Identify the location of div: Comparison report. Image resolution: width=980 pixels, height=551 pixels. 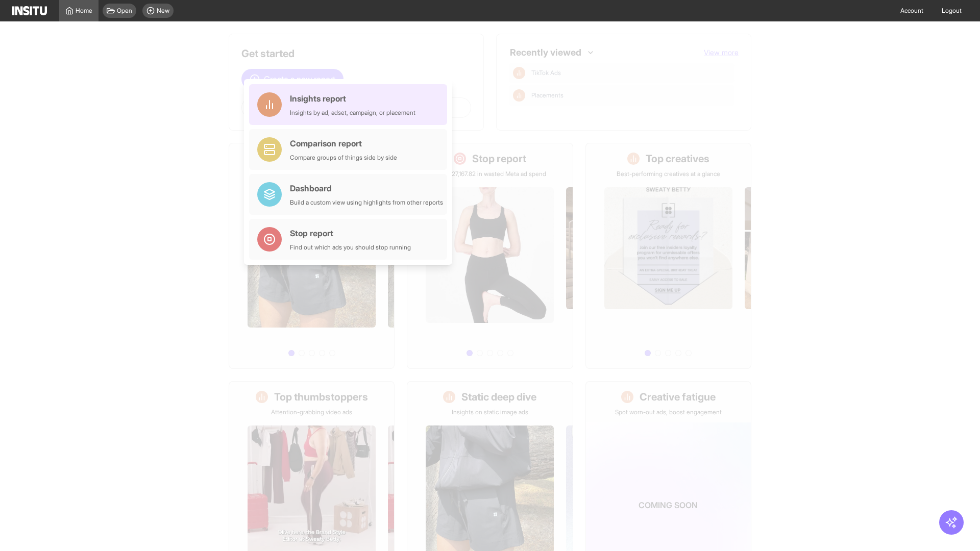
(343, 143).